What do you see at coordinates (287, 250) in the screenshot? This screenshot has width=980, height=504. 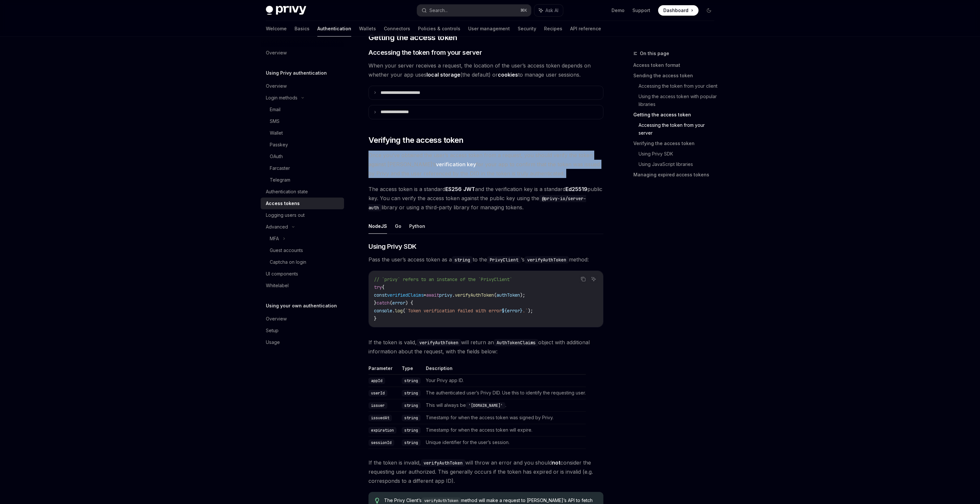 I see `div: Guest accounts` at bounding box center [287, 250].